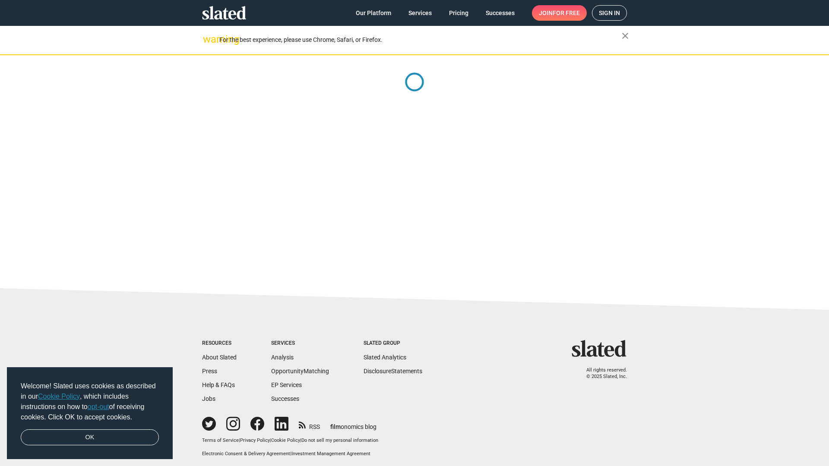 Image resolution: width=829 pixels, height=466 pixels. I want to click on mat-icon: warning, so click(208, 39).